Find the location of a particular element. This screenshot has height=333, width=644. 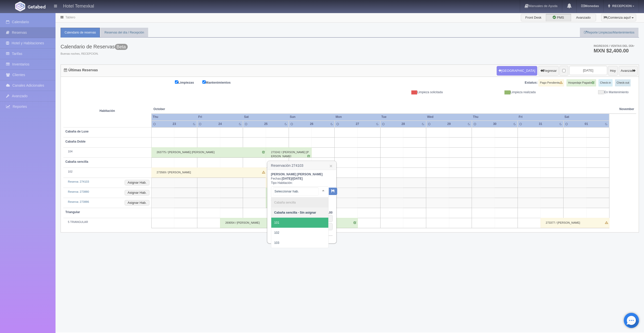

button: ¡Comienza aquí! is located at coordinates (618, 18).